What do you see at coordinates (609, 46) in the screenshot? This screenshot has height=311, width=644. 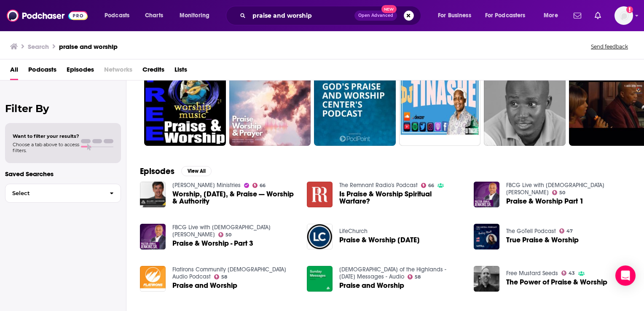 I see `button: Send feedback` at bounding box center [609, 46].